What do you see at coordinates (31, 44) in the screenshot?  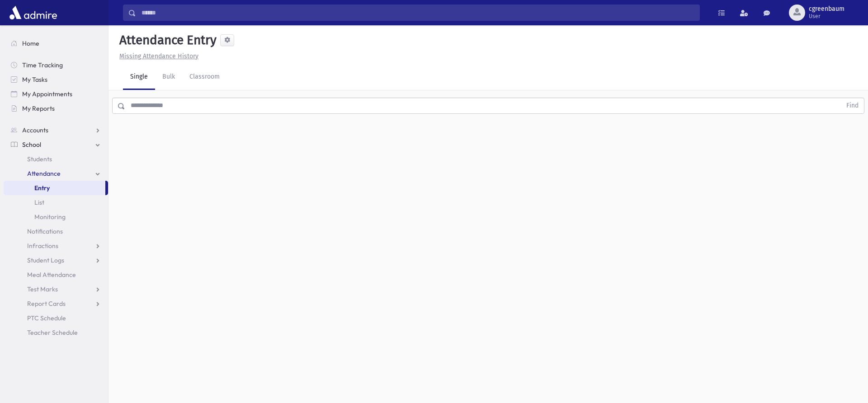 I see `span: Home` at bounding box center [31, 44].